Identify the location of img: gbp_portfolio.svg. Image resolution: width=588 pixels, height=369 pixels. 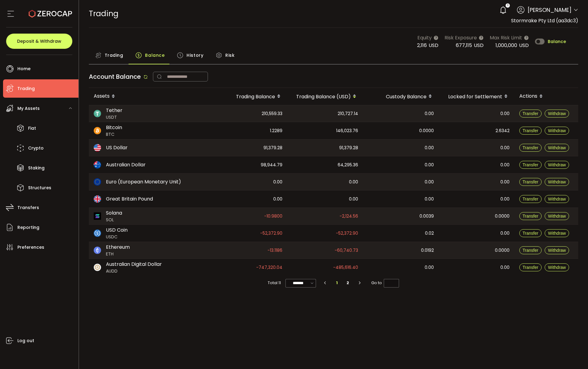
(97, 199).